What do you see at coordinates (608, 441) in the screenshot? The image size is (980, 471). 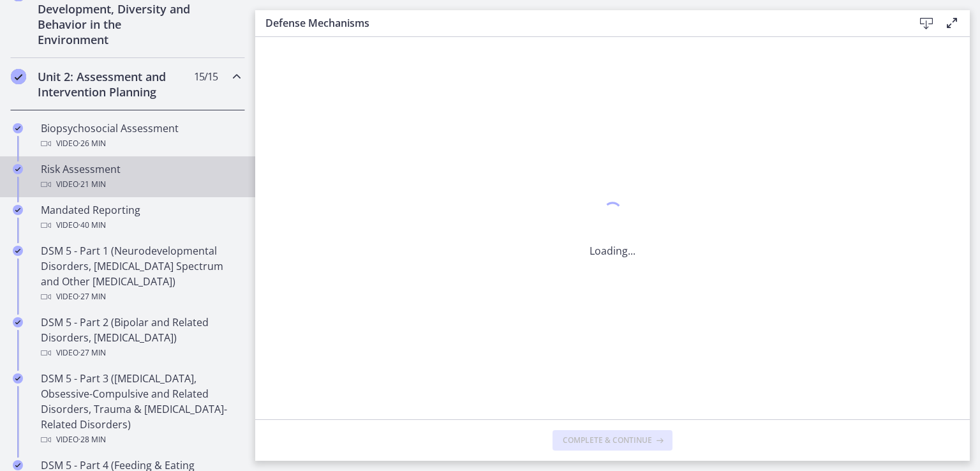 I see `span: Complete & continue` at bounding box center [608, 441].